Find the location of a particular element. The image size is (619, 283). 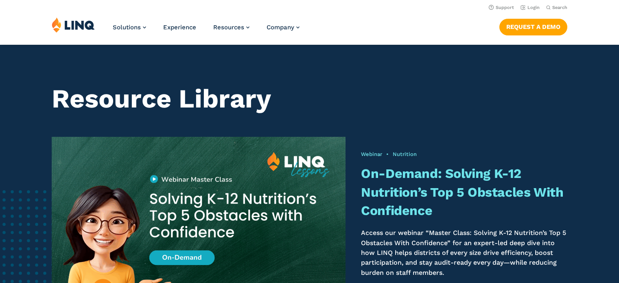

a: Login is located at coordinates (530, 7).